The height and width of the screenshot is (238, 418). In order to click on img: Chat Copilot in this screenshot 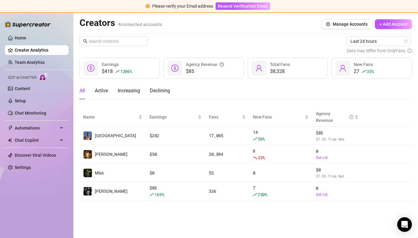, I will do `click(10, 140)`.